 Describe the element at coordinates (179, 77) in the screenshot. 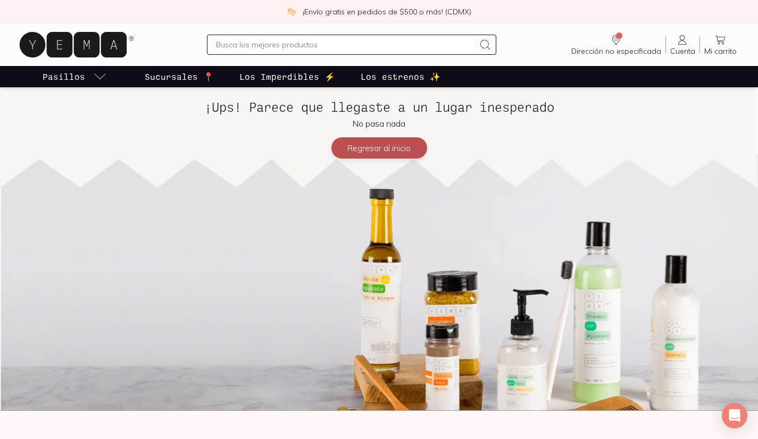

I see `a: Sucursales 📍` at that location.